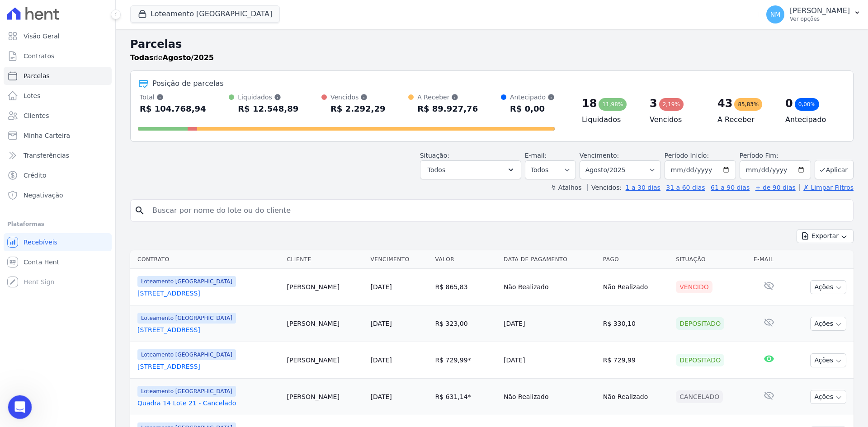 This screenshot has width=868, height=427. I want to click on button: Exportar, so click(825, 236).